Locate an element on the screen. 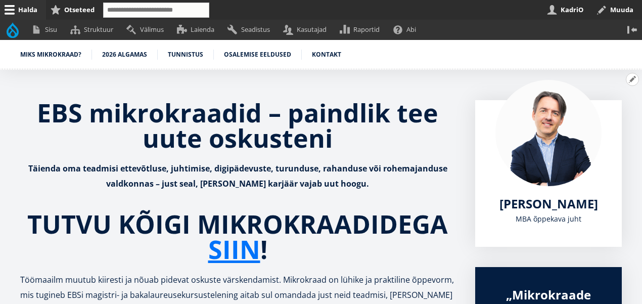 Image resolution: width=642 pixels, height=304 pixels. button: Vertikaalasend is located at coordinates (632, 29).